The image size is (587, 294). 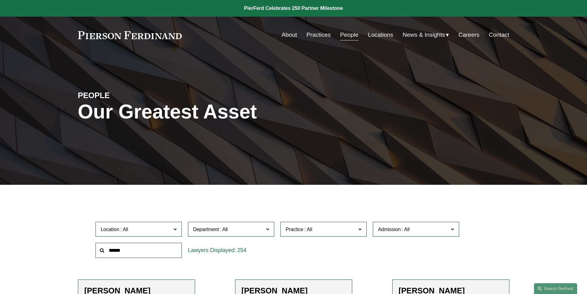 What do you see at coordinates (242, 250) in the screenshot?
I see `span: 254` at bounding box center [242, 250].